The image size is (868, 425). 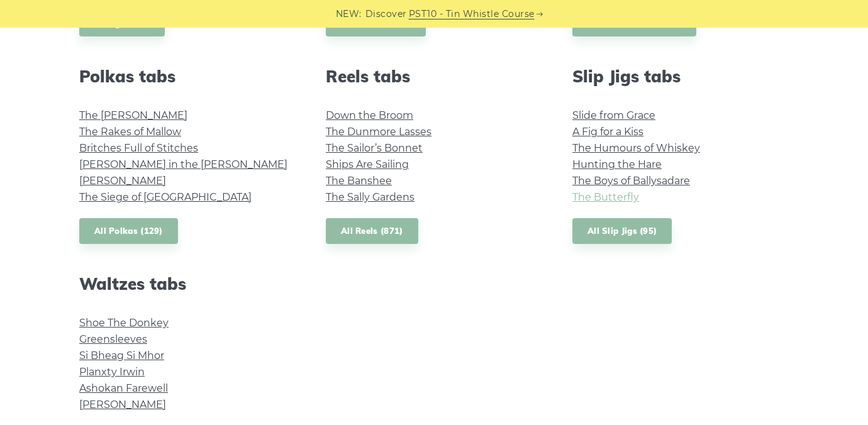 What do you see at coordinates (378, 132) in the screenshot?
I see `a: The Dunmore Lasses` at bounding box center [378, 132].